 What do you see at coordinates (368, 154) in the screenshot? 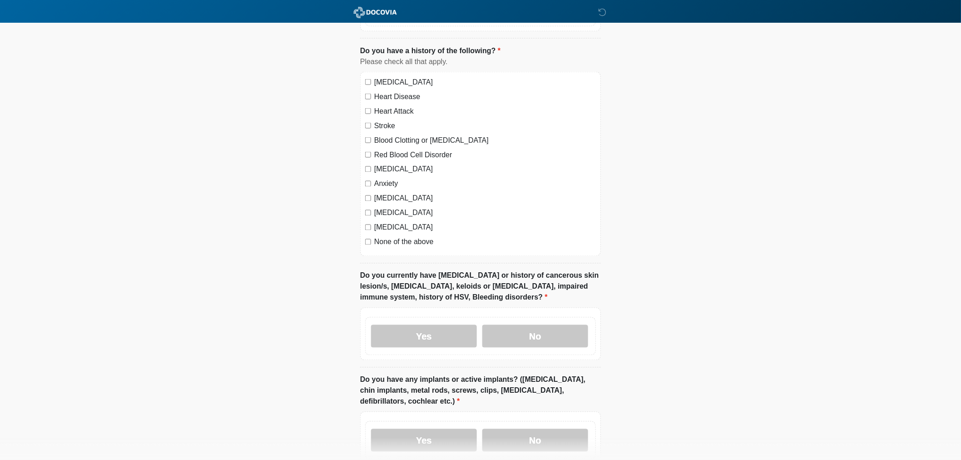
I see `input: Red Blood Cell Disorder` at bounding box center [368, 154].